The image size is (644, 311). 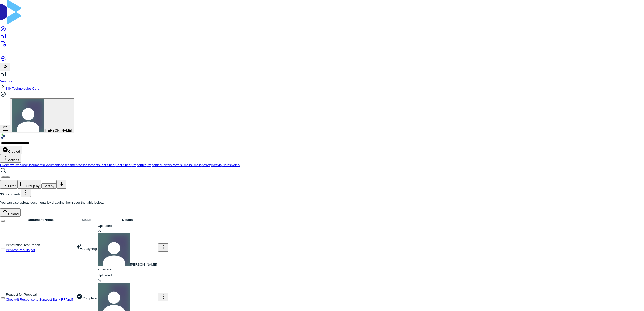 What do you see at coordinates (127, 220) in the screenshot?
I see `div: Details` at bounding box center [127, 220].